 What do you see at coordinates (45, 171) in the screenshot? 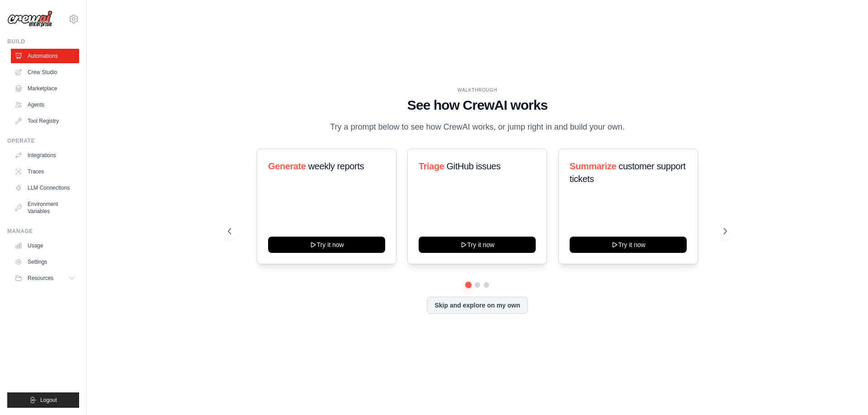
I see `a: Traces` at bounding box center [45, 171].